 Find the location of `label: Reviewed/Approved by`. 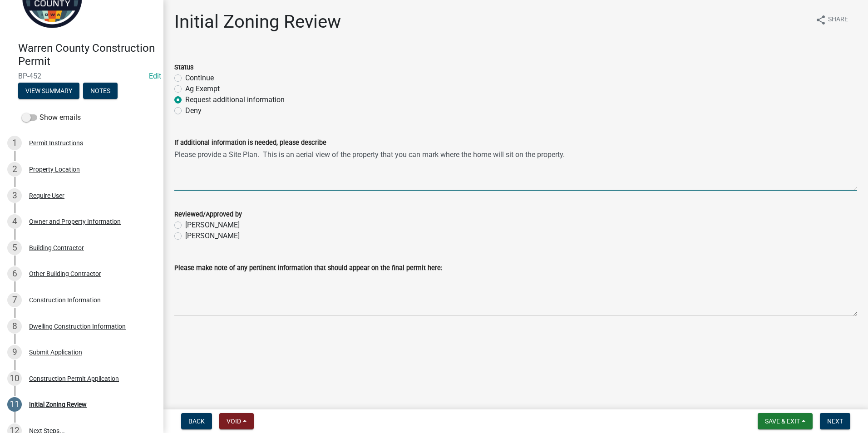

label: Reviewed/Approved by is located at coordinates (208, 214).